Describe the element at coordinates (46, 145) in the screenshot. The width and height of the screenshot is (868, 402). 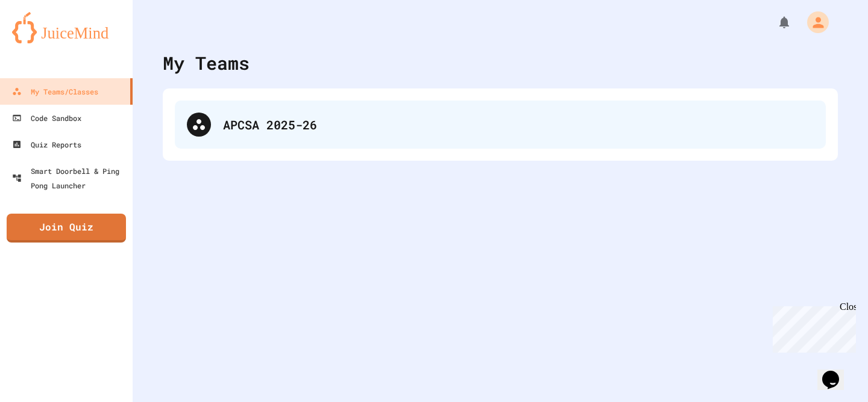
I see `div: Quiz Reports` at that location.